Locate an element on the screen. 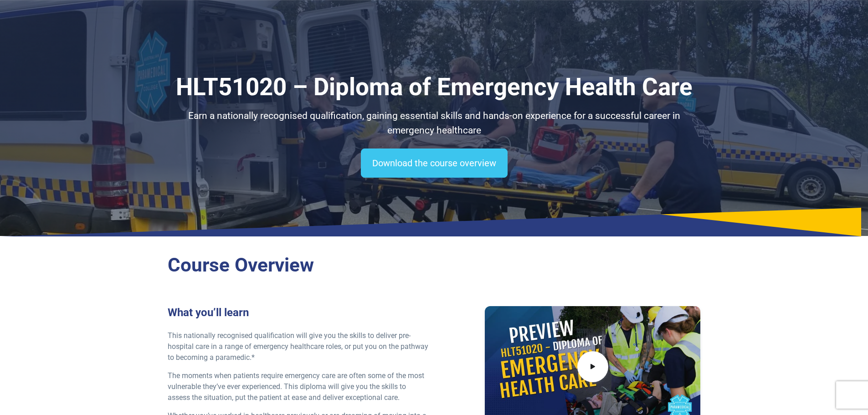  p: The moments when patients require emergency care are often some of the most vulnerable they’ve ev... is located at coordinates (298, 386).